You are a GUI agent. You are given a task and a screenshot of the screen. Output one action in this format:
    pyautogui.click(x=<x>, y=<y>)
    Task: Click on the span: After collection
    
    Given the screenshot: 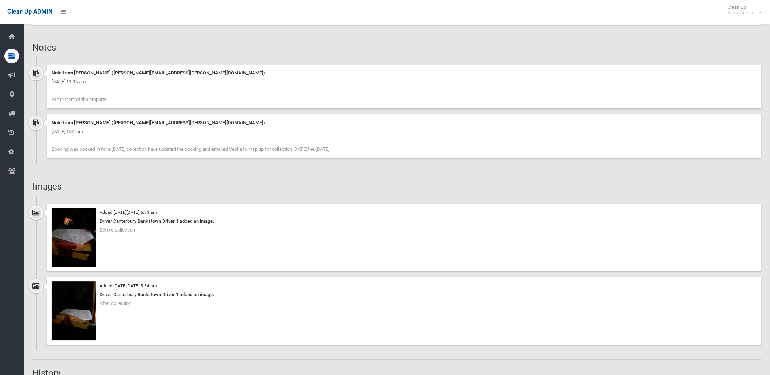 What is the action you would take?
    pyautogui.click(x=115, y=303)
    